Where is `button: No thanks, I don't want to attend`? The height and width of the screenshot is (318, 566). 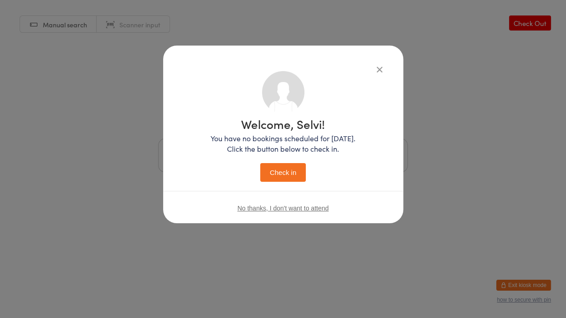 button: No thanks, I don't want to attend is located at coordinates (283, 208).